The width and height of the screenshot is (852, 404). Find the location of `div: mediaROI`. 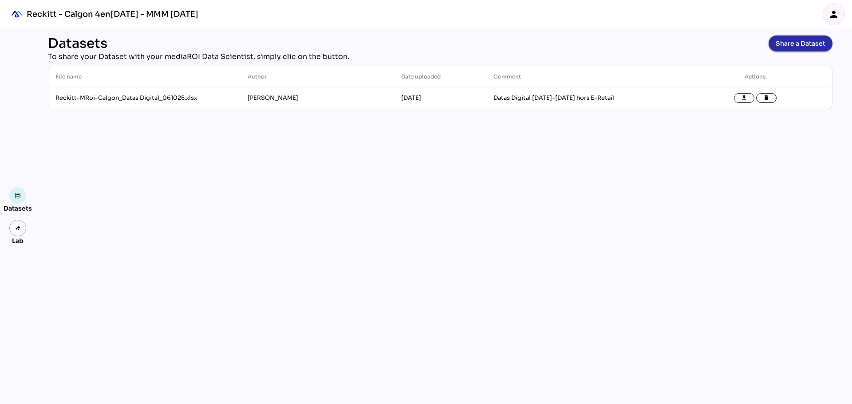

div: mediaROI is located at coordinates (17, 14).